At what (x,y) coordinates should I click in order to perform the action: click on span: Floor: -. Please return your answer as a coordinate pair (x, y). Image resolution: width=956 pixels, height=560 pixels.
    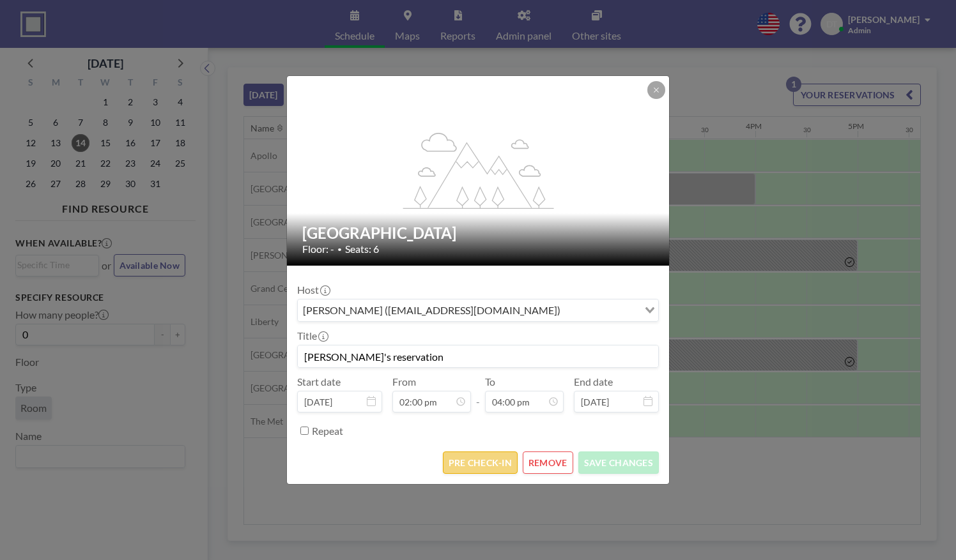
    Looking at the image, I should click on (318, 249).